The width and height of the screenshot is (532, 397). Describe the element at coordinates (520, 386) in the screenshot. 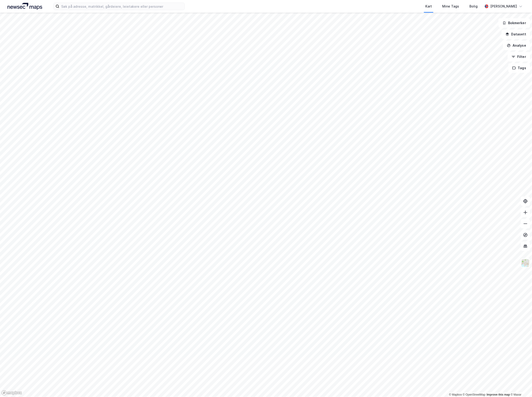

I see `div: Kontrollprogram for chat` at that location.